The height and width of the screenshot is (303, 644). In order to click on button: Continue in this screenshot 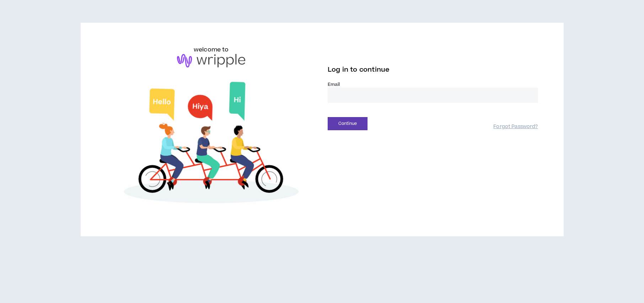, I will do `click(348, 124)`.